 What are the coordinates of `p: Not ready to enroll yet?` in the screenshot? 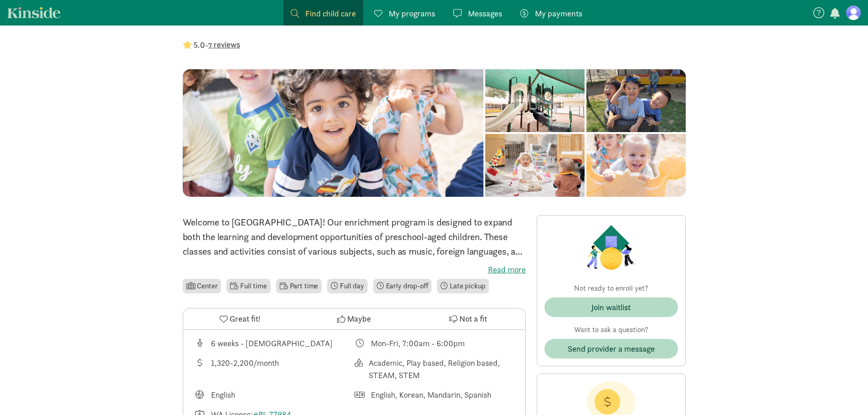 It's located at (611, 289).